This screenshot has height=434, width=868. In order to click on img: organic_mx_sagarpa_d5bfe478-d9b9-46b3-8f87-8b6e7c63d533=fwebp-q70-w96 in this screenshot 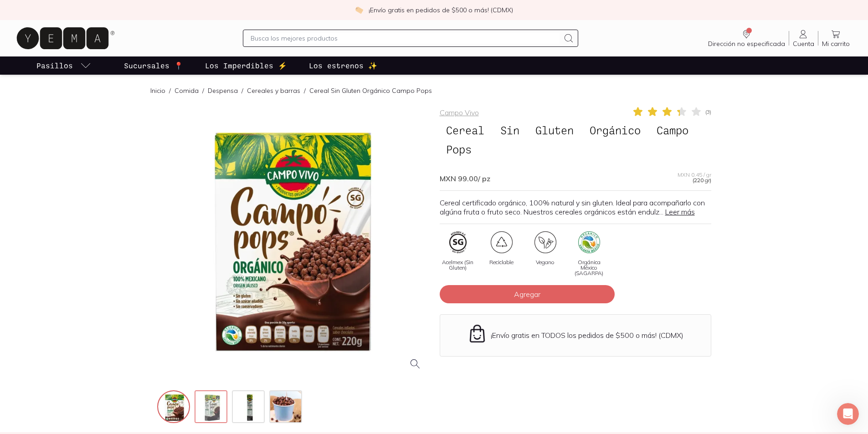, I will do `click(589, 243)`.